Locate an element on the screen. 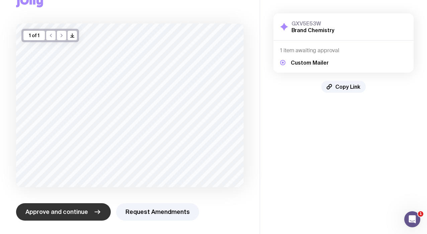 Image resolution: width=427 pixels, height=234 pixels. button: Copy Link is located at coordinates (343, 87).